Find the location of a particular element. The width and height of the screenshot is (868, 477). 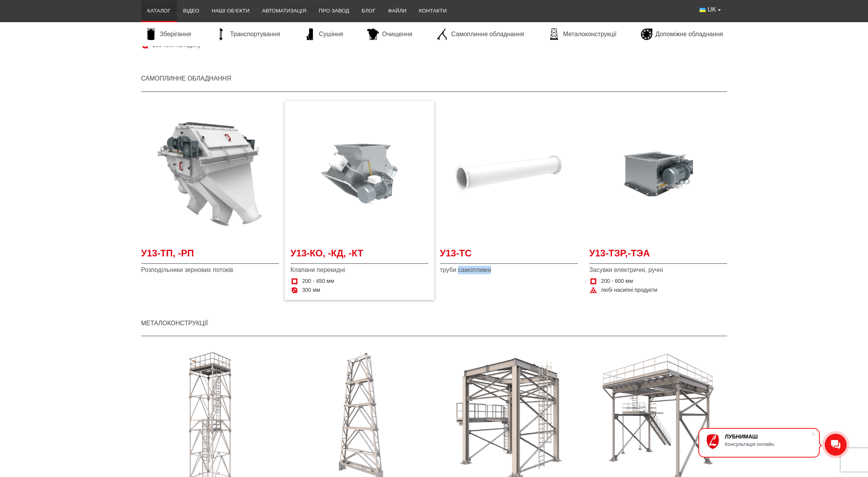

span: Розподільники зернових потоків is located at coordinates (210, 270).